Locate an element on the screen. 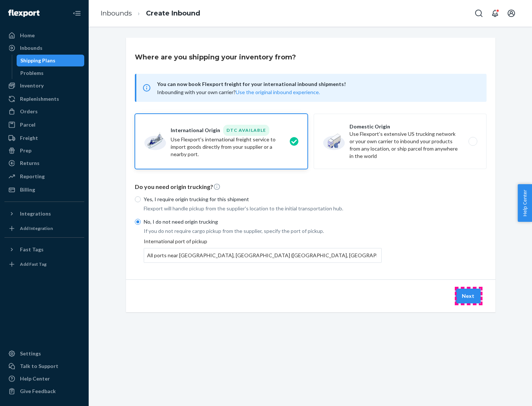  span: Inbounding with your own carrier? is located at coordinates (238, 92).